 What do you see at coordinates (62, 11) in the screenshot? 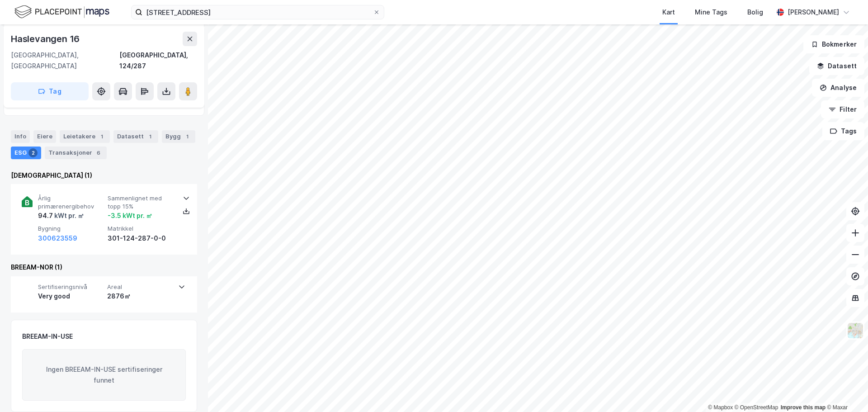
I see `img: logo.f888ab2527a4732fd821a326f86c7f29.svg` at bounding box center [62, 11].